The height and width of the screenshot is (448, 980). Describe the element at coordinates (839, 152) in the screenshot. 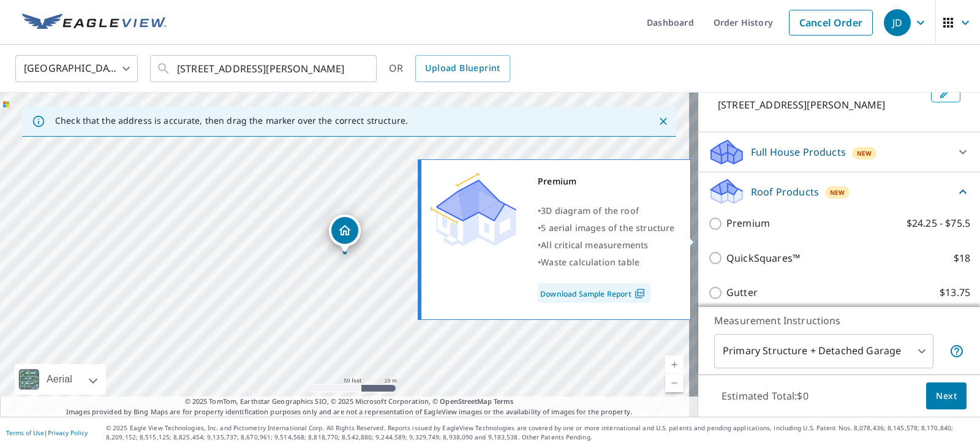

I see `div: Full House ProductsNew` at that location.